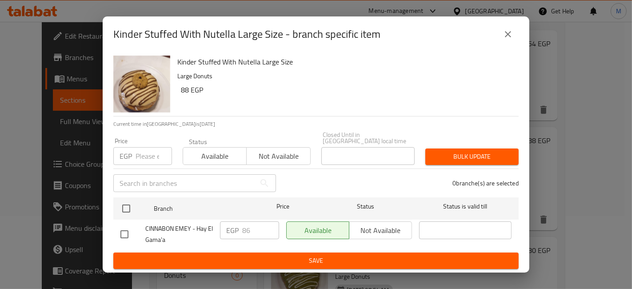 This screenshot has width=632, height=289. What do you see at coordinates (278, 156) in the screenshot?
I see `span: Not available` at bounding box center [278, 156].